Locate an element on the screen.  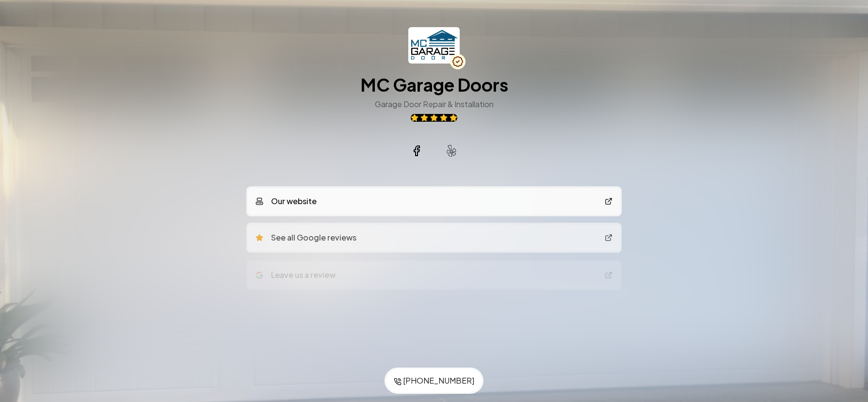
div: See all Google reviews is located at coordinates (306, 236).